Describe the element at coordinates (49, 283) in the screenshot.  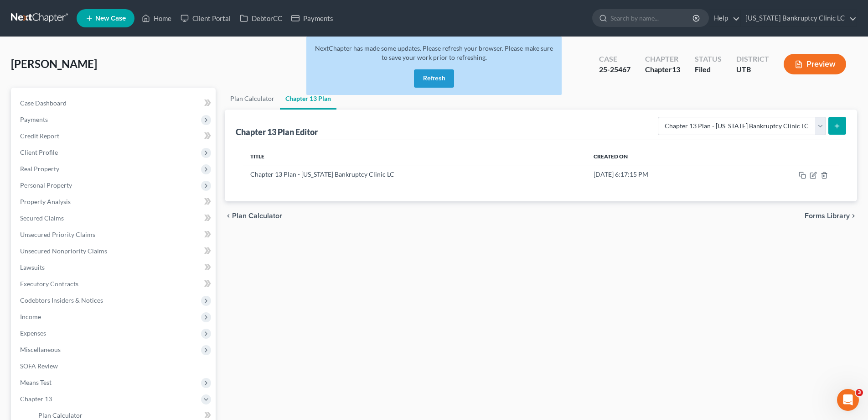
I see `span: Executory Contracts` at that location.